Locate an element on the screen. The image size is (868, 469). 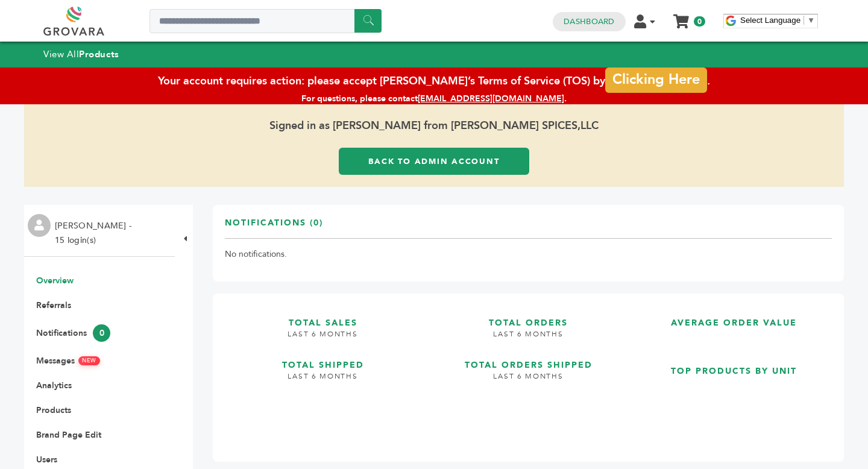
a: AVERAGE ORDER VALUE is located at coordinates (734, 325).